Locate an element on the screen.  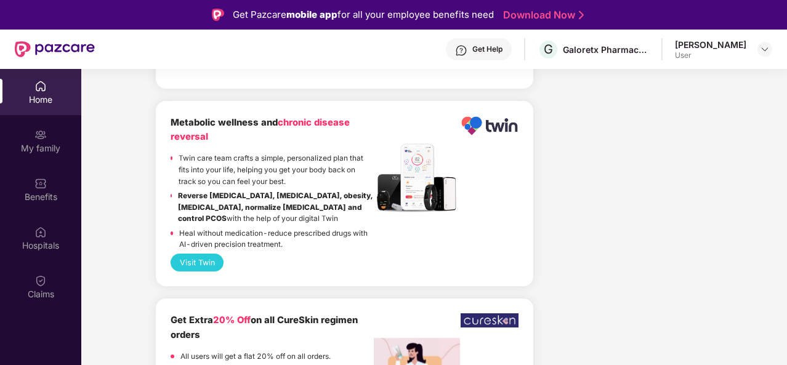
img: WhatsApp%20Image%202022-12-23%20at%206.17.28%20PM.jpeg is located at coordinates (489, 320).